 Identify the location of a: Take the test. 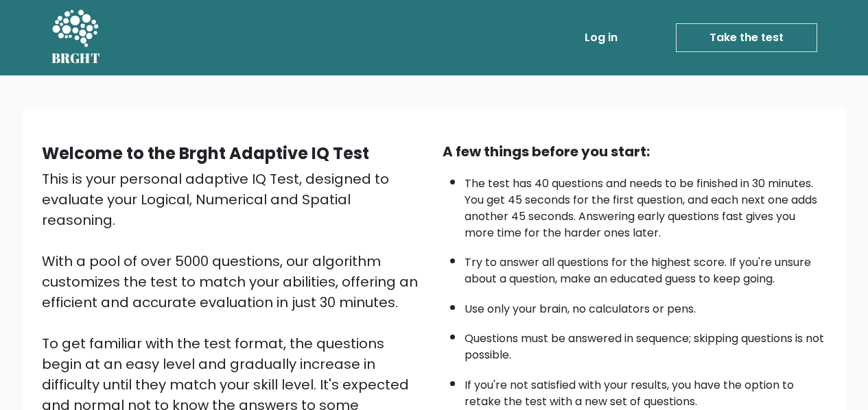
(747, 38).